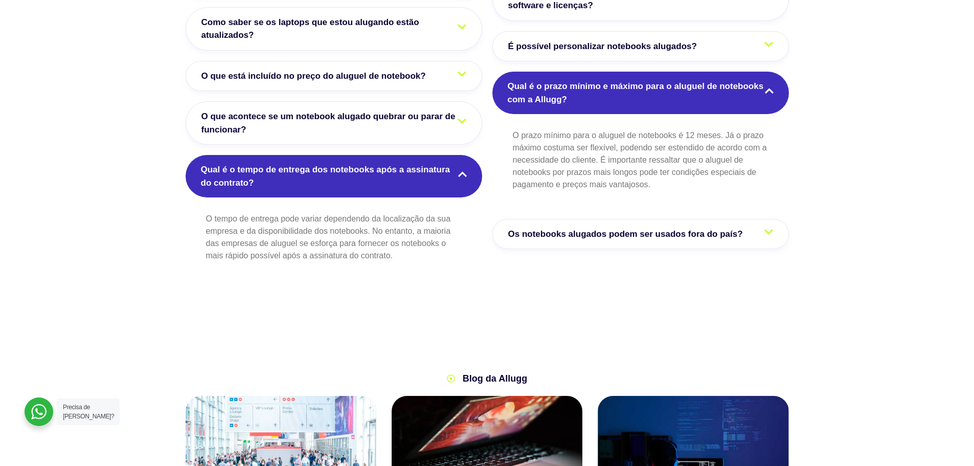 The width and height of the screenshot is (974, 466). What do you see at coordinates (334, 176) in the screenshot?
I see `span: Qual é o tempo de entrega dos notebooks após a assinatura do contrato?` at bounding box center [334, 176].